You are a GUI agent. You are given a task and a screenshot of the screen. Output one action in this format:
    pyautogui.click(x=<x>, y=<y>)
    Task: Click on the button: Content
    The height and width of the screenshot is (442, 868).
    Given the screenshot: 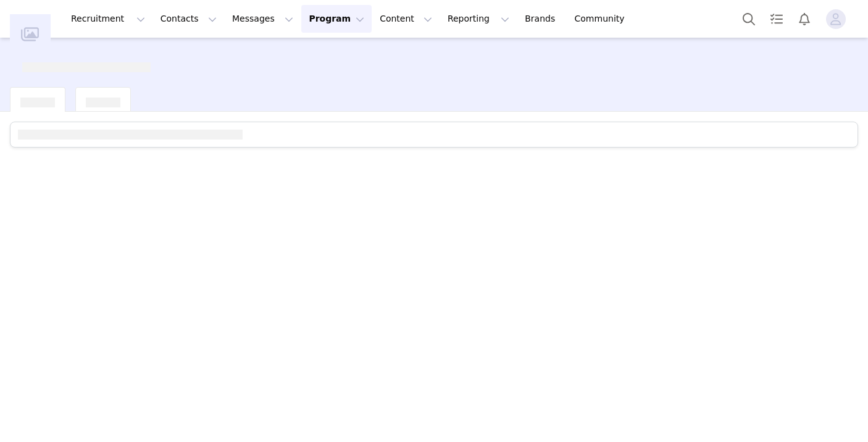 What is the action you would take?
    pyautogui.click(x=406, y=19)
    